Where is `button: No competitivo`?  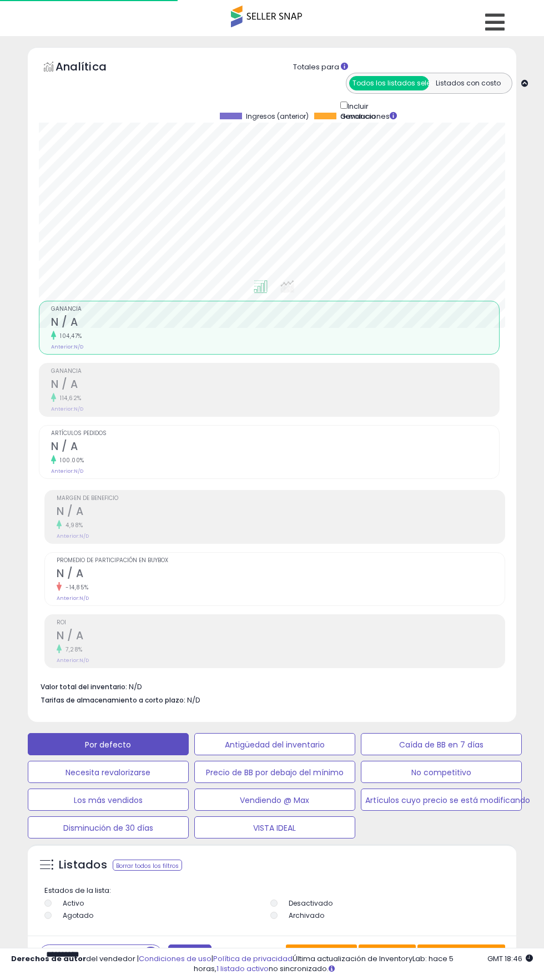 button: No competitivo is located at coordinates (441, 771).